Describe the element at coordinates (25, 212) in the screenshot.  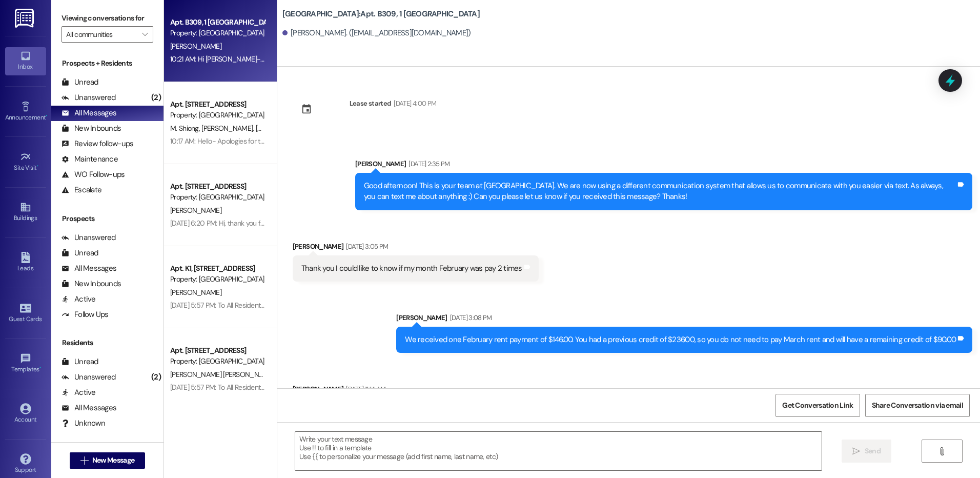
I see `a: Buildings` at that location.